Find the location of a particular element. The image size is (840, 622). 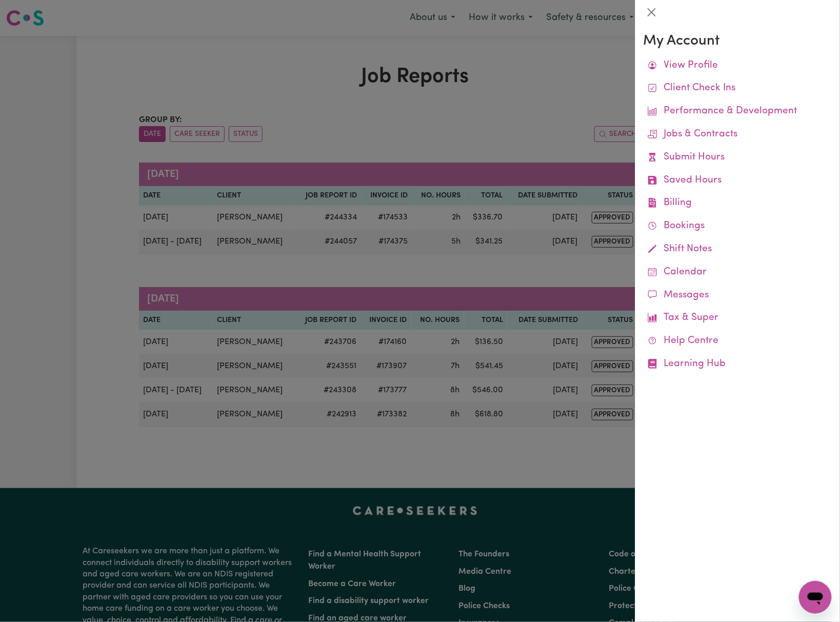

a: Help Centre is located at coordinates (737, 341).